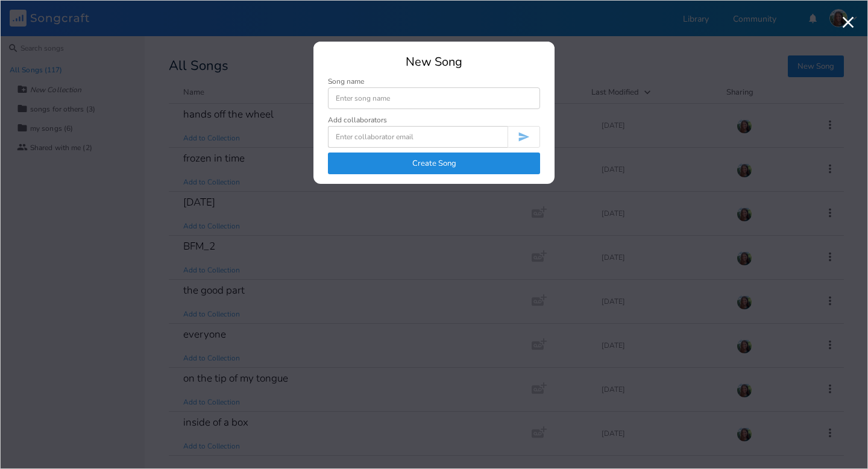 This screenshot has width=868, height=469. What do you see at coordinates (434, 99) in the screenshot?
I see `input: Enter song name` at bounding box center [434, 99].